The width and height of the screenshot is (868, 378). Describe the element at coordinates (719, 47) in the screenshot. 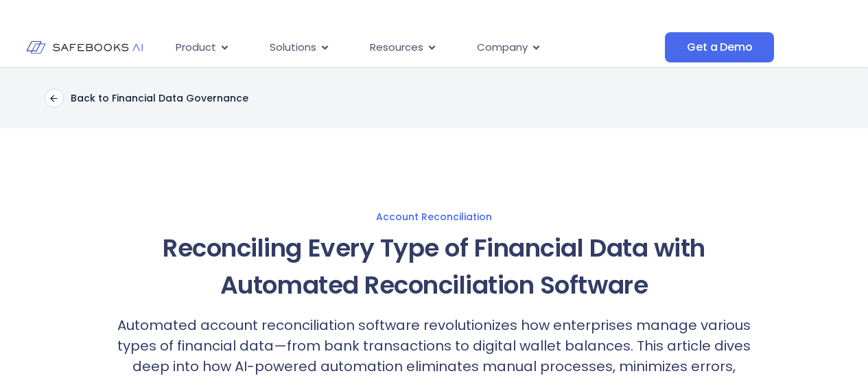

I see `span: Get a Demo` at that location.